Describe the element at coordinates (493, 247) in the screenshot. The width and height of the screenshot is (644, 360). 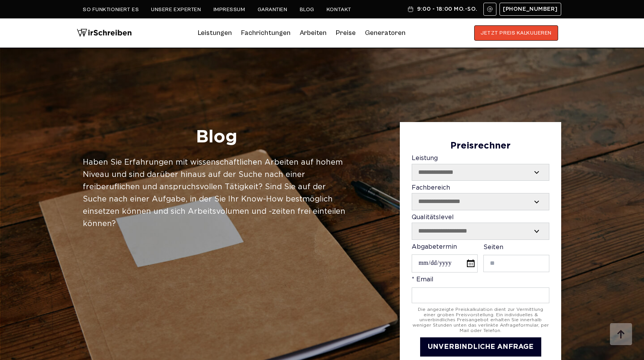
I see `span: Seiten` at that location.